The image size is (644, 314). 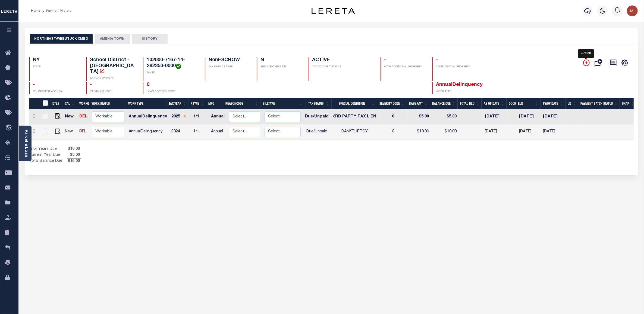 What do you see at coordinates (553, 103) in the screenshot?
I see `th: PWOP Date: activate to sort column ascending` at bounding box center [553, 103].